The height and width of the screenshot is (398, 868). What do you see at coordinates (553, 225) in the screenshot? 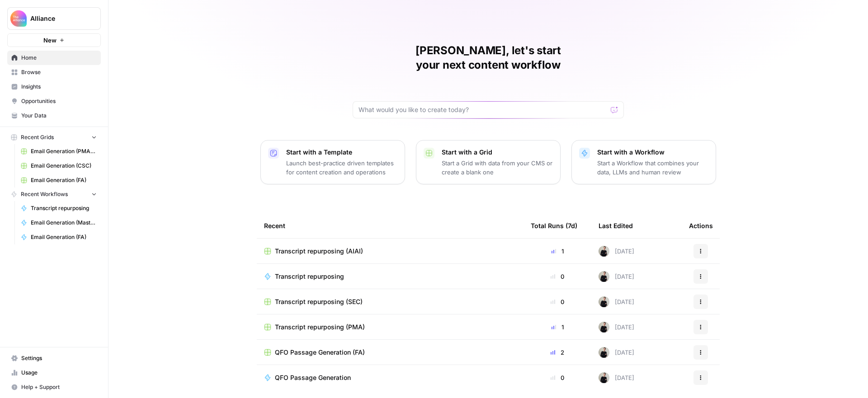
I see `div: Total Runs (7d)` at bounding box center [553, 225].